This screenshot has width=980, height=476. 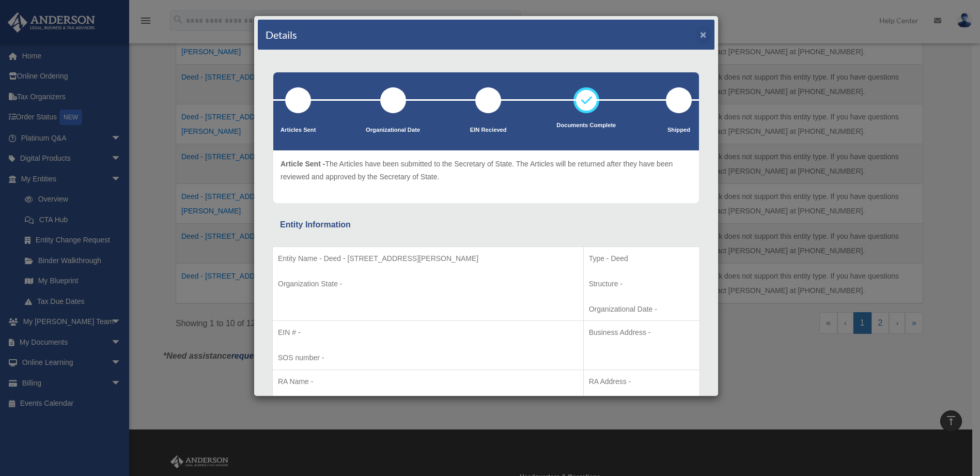 I want to click on p: Structure -, so click(x=641, y=284).